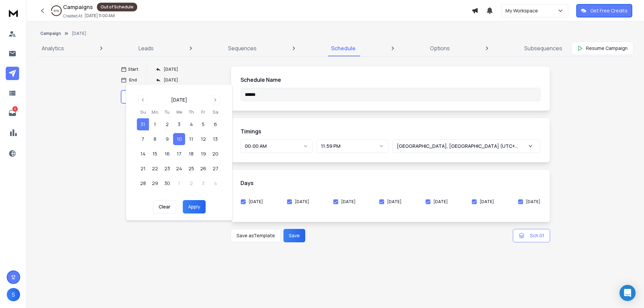 Image resolution: width=644 pixels, height=308 pixels. I want to click on h1: Schedule Name, so click(390, 80).